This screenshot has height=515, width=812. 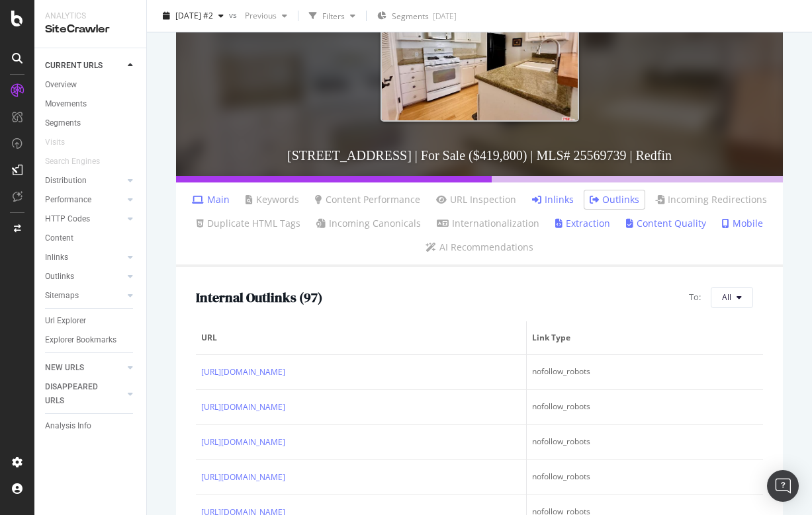 What do you see at coordinates (79, 161) in the screenshot?
I see `a: Search Engines` at bounding box center [79, 161].